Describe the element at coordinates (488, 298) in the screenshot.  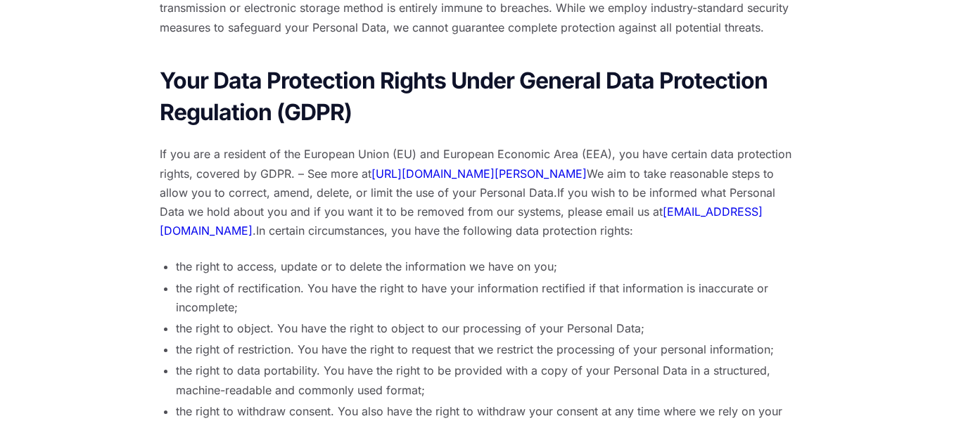
I see `li: the right of rectification. You have the right to have your information rectified if that informa...` at that location.